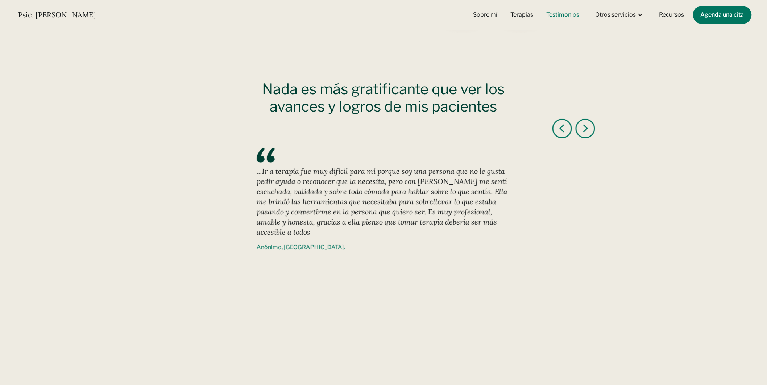 The width and height of the screenshot is (767, 385). I want to click on img: Left quotation mark, so click(266, 155).